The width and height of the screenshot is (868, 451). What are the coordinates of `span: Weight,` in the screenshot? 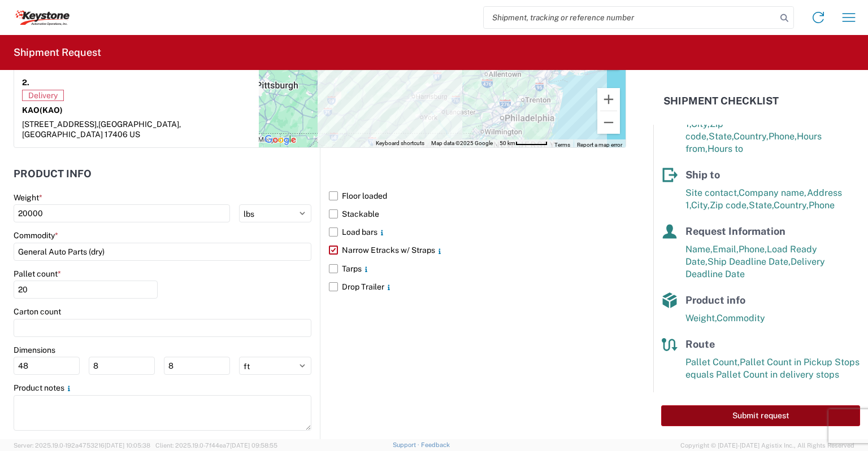 It's located at (701, 318).